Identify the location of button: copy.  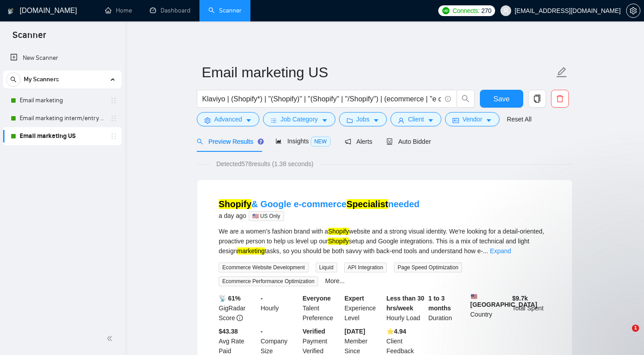
(538, 99).